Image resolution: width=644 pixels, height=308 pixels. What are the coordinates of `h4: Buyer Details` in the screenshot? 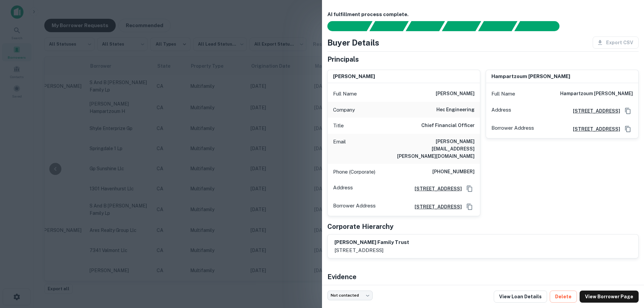 It's located at (353, 42).